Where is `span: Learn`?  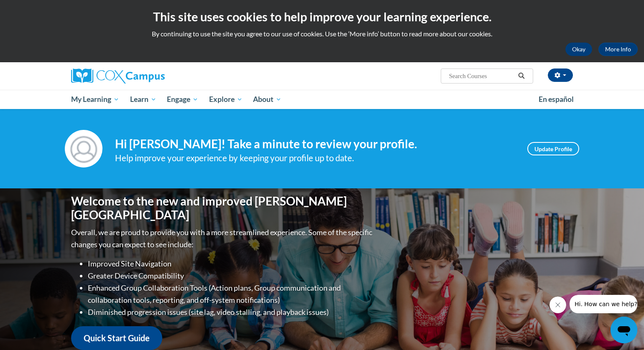
span: Learn is located at coordinates (143, 99).